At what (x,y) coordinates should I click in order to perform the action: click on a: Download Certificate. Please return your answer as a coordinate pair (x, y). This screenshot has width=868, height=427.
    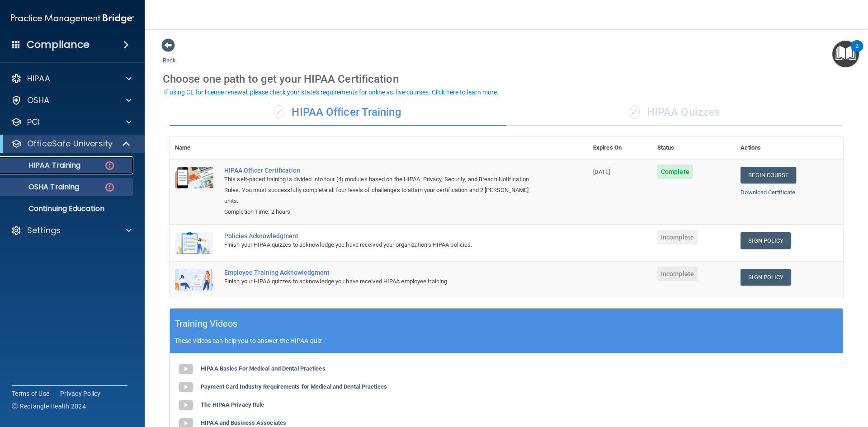
    Looking at the image, I should click on (767, 192).